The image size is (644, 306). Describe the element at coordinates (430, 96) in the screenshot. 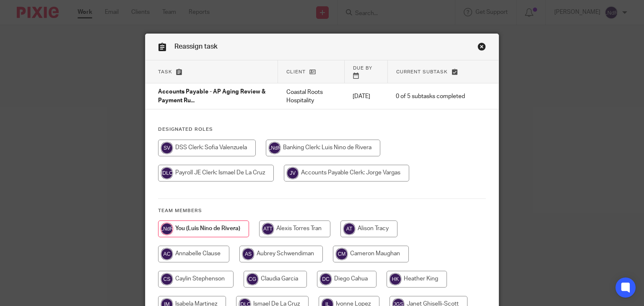

I see `td: 0 of 5 subtasks completed` at that location.